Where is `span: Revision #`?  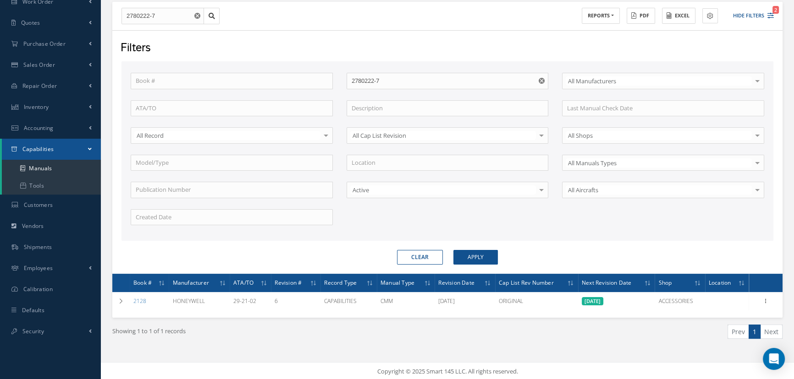 span: Revision # is located at coordinates (288, 282).